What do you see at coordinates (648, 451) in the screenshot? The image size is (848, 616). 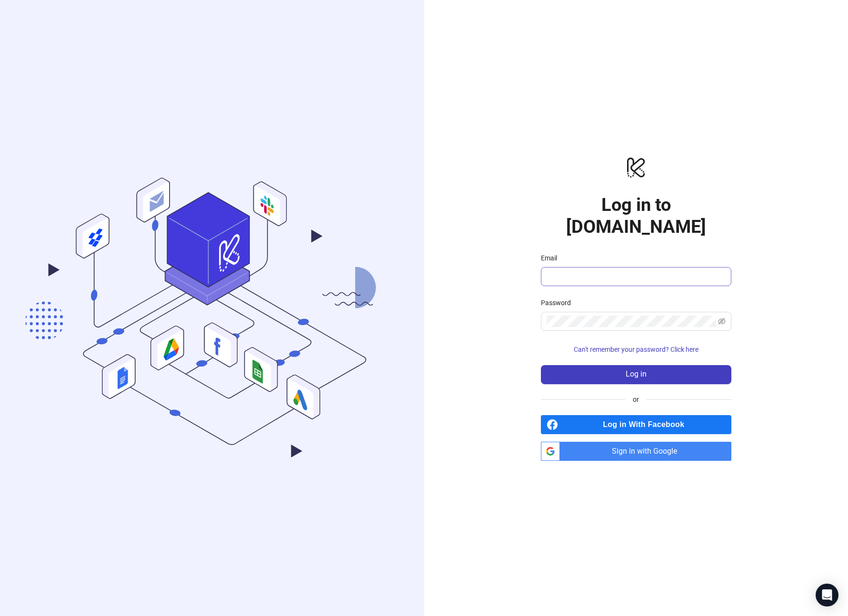 I see `span: Sign in with Google` at bounding box center [648, 451].